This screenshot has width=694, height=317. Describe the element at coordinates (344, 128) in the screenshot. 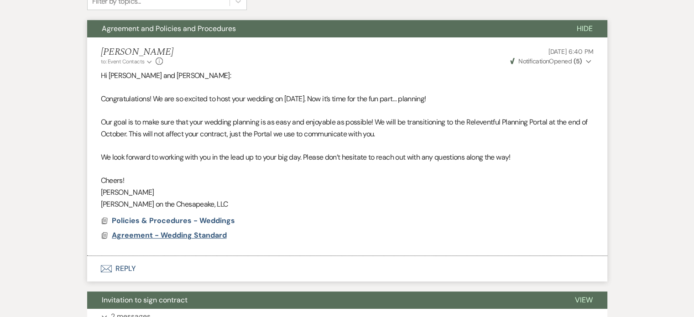

I see `span: Our goal is to make sure that your wedding planning is as easy and enjoyable as possible! We will...` at that location.